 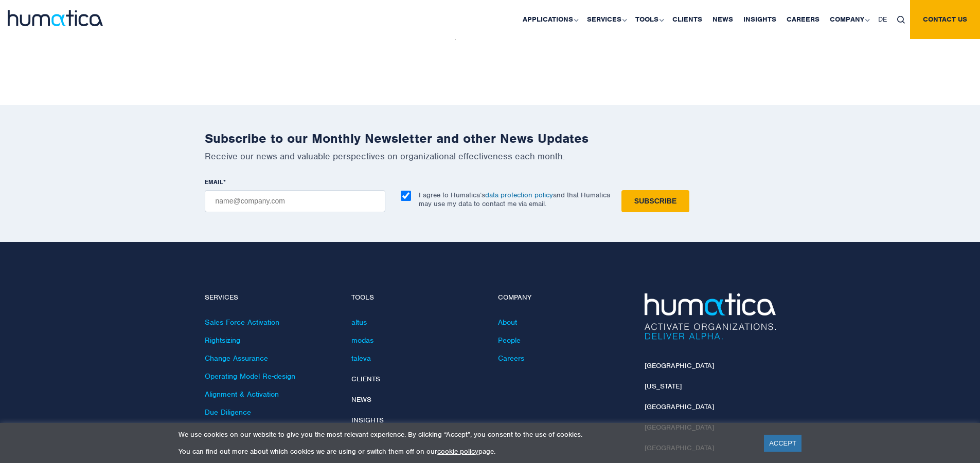 What do you see at coordinates (367, 420) in the screenshot?
I see `a: Insights` at bounding box center [367, 420].